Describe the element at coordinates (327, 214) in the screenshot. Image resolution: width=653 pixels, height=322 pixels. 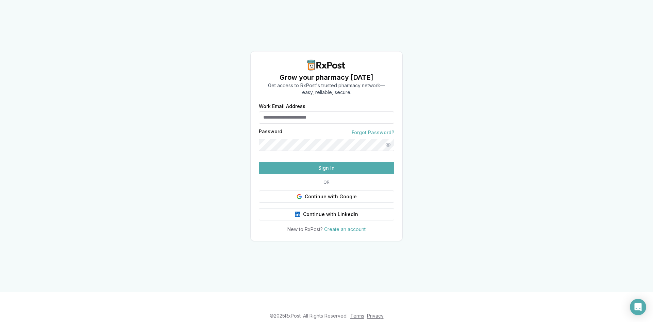
I see `button: Continue with LinkedIn` at that location.